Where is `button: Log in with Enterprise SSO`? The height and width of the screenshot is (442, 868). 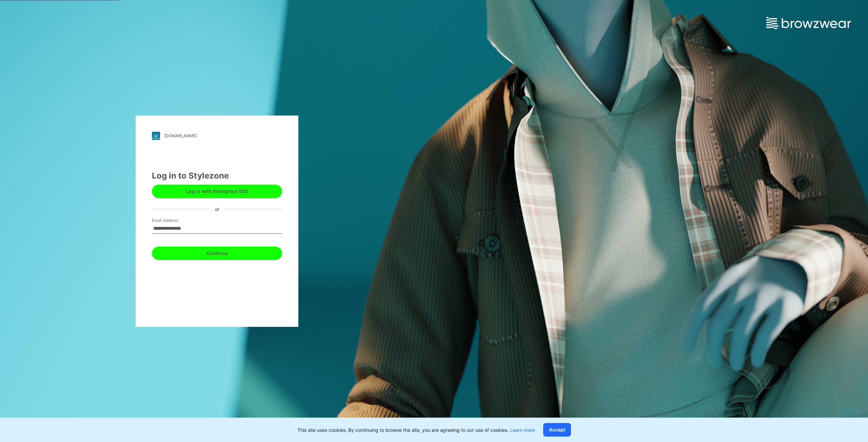
button: Log in with Enterprise SSO is located at coordinates (217, 192).